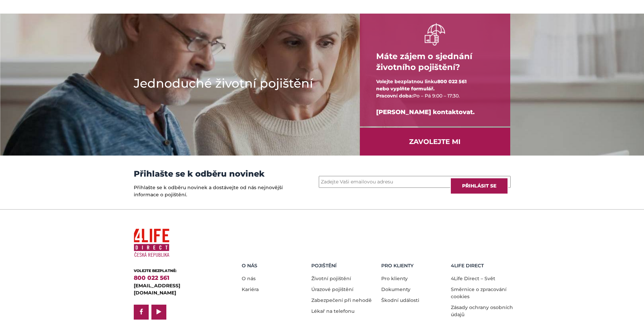 Image resolution: width=644 pixels, height=324 pixels. I want to click on h4: Máte zájem o sjednání životního pojištění?, so click(435, 62).